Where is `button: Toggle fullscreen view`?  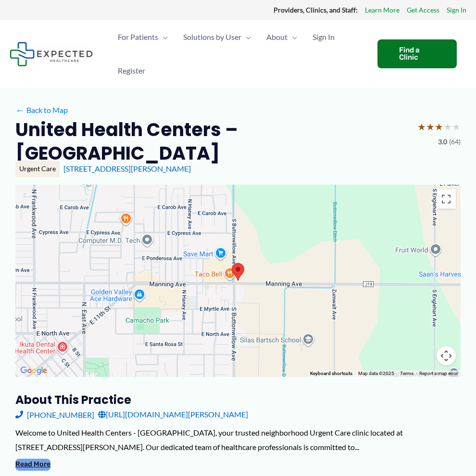 button: Toggle fullscreen view is located at coordinates (447, 199).